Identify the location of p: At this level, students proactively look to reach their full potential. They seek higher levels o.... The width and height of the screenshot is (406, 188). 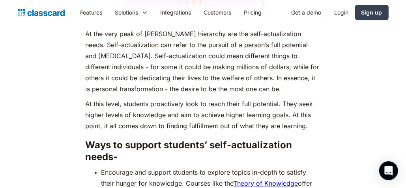
(203, 115).